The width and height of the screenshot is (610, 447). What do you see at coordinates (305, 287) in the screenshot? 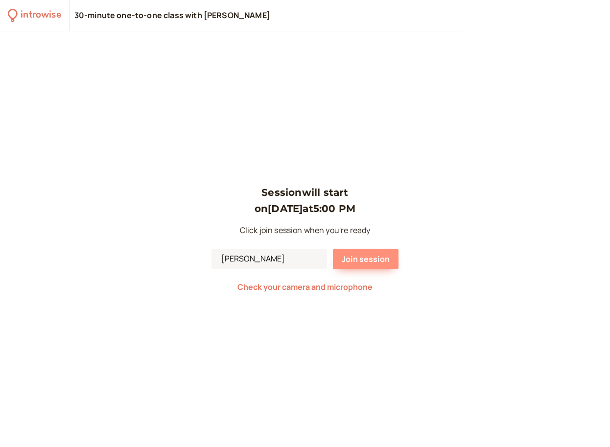
I see `button: Check your camera and microphone` at bounding box center [305, 287].